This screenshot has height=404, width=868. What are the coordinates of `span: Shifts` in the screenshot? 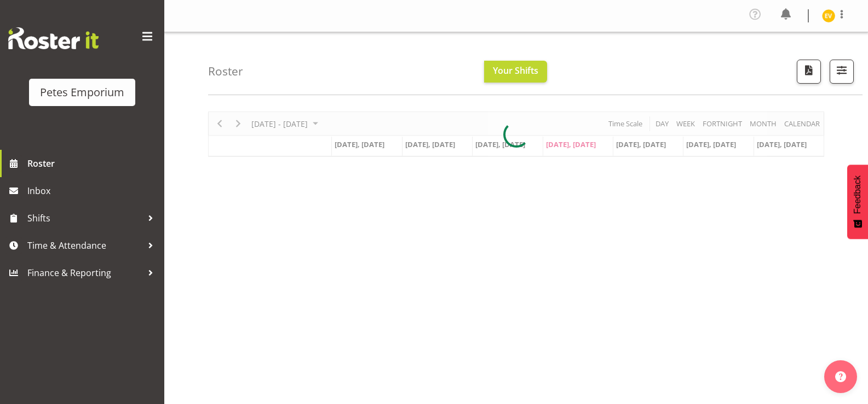 It's located at (85, 218).